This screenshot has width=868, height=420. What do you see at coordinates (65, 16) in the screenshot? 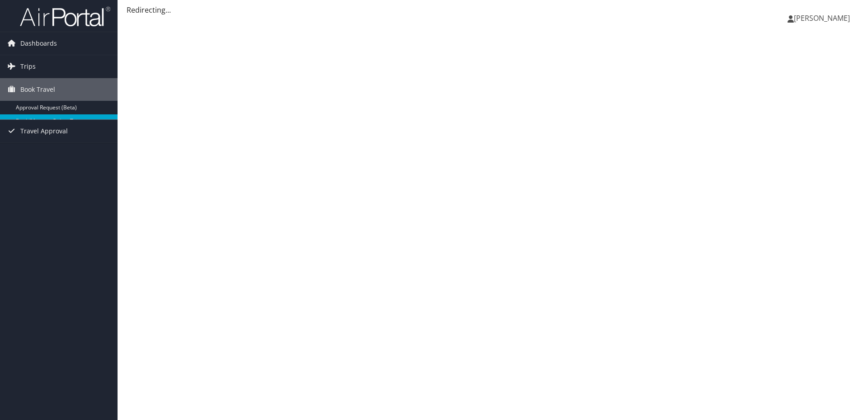
I see `img: airportal-logo.png` at bounding box center [65, 16].